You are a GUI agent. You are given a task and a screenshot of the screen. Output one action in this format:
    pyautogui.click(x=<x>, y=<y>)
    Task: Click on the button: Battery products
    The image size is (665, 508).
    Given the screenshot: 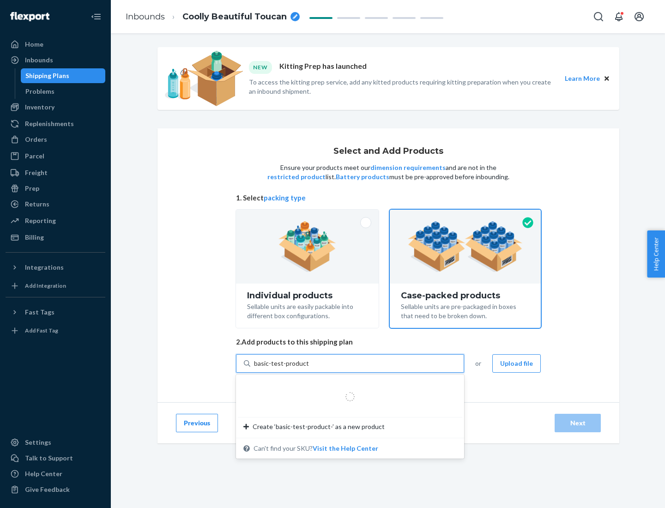 What is the action you would take?
    pyautogui.click(x=362, y=177)
    